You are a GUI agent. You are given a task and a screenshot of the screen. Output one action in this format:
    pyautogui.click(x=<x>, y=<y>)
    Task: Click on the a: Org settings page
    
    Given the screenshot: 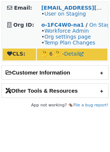 What is the action you would take?
    pyautogui.click(x=67, y=37)
    